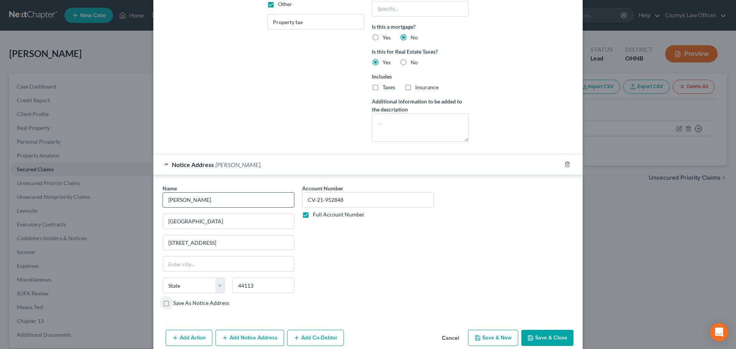 The height and width of the screenshot is (349, 736). I want to click on span: Other, so click(285, 4).